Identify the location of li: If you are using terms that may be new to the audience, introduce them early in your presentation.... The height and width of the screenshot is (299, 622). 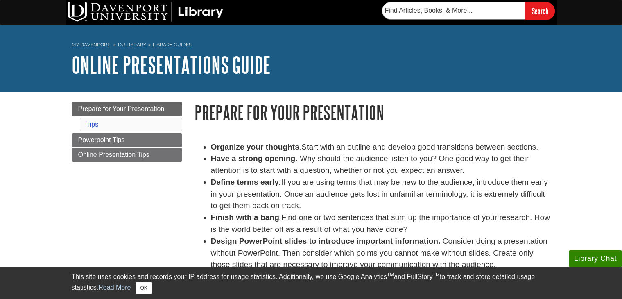
(381, 194).